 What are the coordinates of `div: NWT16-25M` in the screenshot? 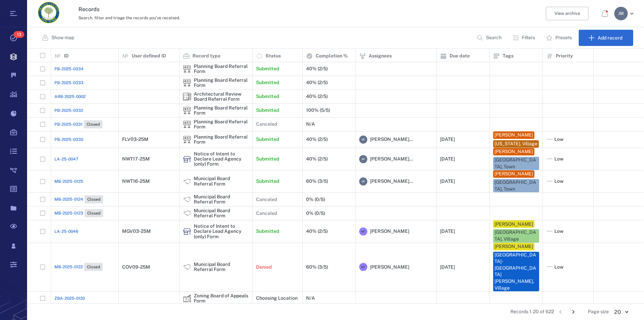 It's located at (136, 181).